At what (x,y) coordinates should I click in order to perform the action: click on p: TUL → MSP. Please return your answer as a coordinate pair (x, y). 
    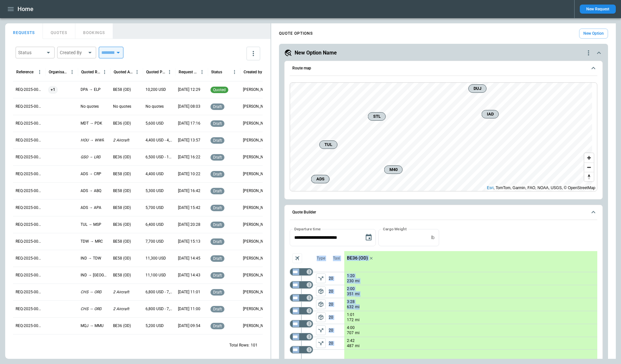
    Looking at the image, I should click on (91, 225).